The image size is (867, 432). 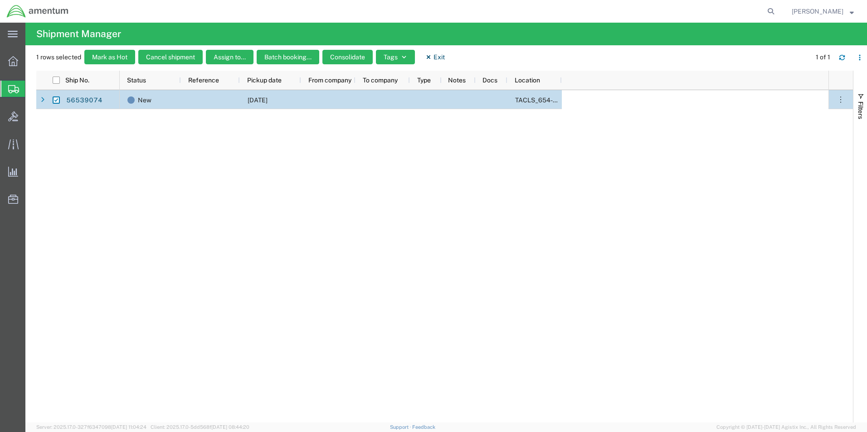 What do you see at coordinates (600, 100) in the screenshot?
I see `span: TACLS_654-Nashville, TN` at bounding box center [600, 100].